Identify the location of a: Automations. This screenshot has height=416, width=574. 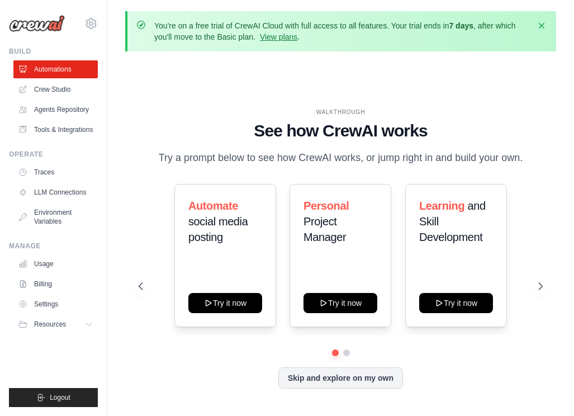
(55, 69).